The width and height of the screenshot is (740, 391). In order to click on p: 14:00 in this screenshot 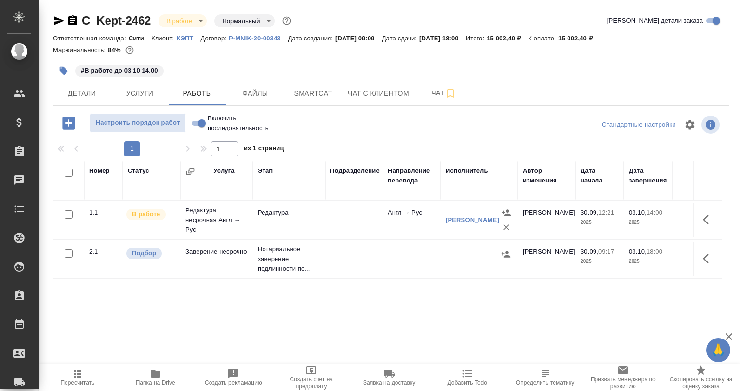, I will do `click(654, 212)`.